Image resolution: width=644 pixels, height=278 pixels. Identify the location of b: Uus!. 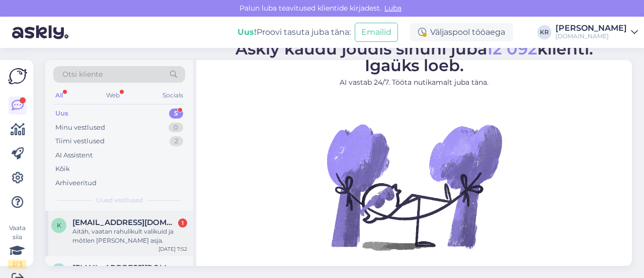
(247, 32).